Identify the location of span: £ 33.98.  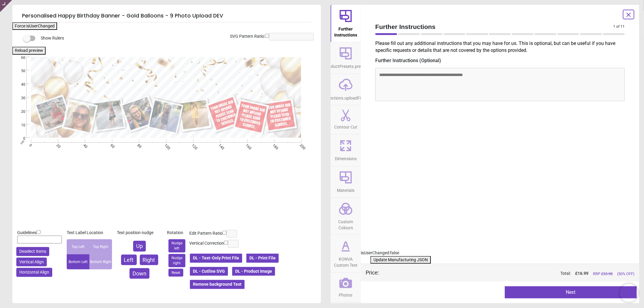
(607, 274).